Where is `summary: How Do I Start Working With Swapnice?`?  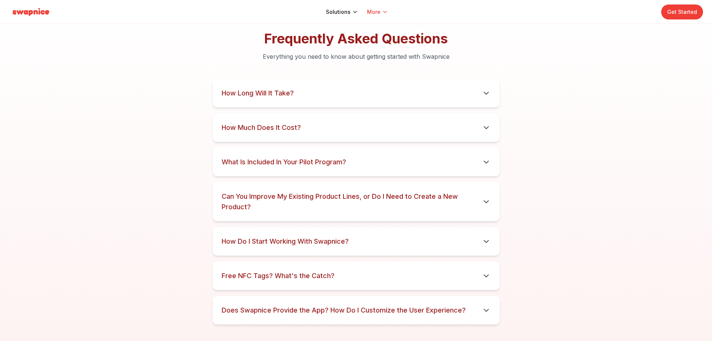 summary: How Do I Start Working With Swapnice? is located at coordinates (356, 241).